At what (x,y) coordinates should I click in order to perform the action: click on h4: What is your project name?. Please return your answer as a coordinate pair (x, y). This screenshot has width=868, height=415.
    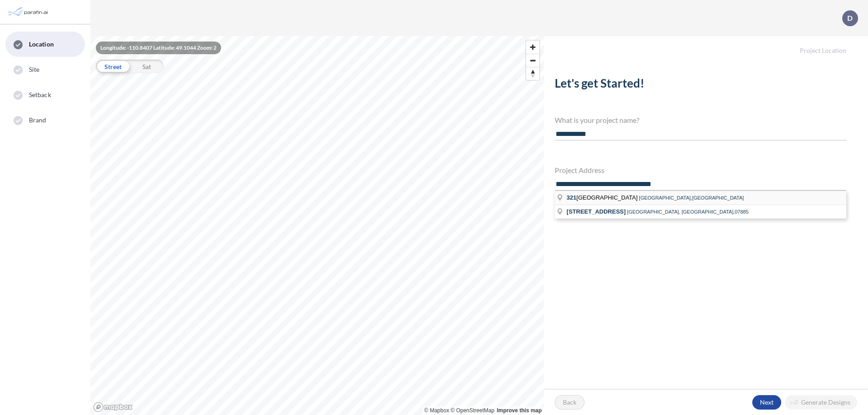
    Looking at the image, I should click on (700, 120).